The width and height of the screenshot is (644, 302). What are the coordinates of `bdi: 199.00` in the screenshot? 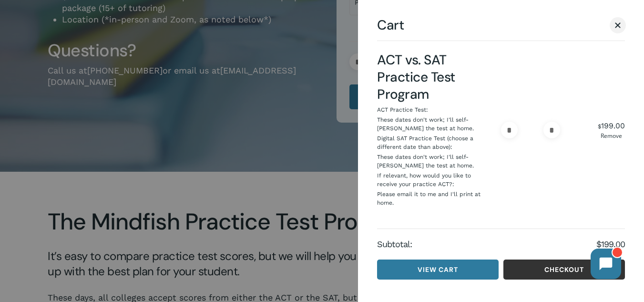 It's located at (611, 126).